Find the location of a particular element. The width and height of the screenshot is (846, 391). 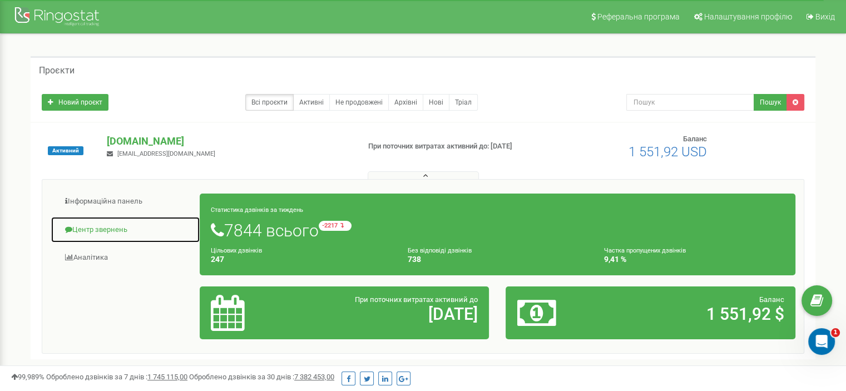

input: Пошук is located at coordinates (690, 102).